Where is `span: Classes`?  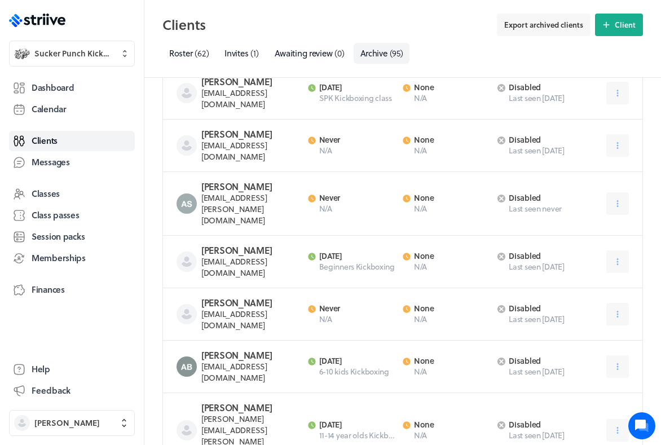
span: Classes is located at coordinates (46, 194).